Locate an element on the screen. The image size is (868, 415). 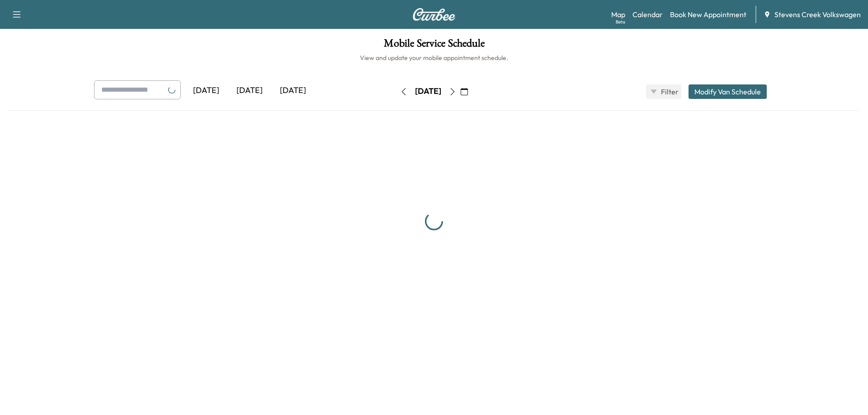
h1: Mobile Service Schedule is located at coordinates (434, 45).